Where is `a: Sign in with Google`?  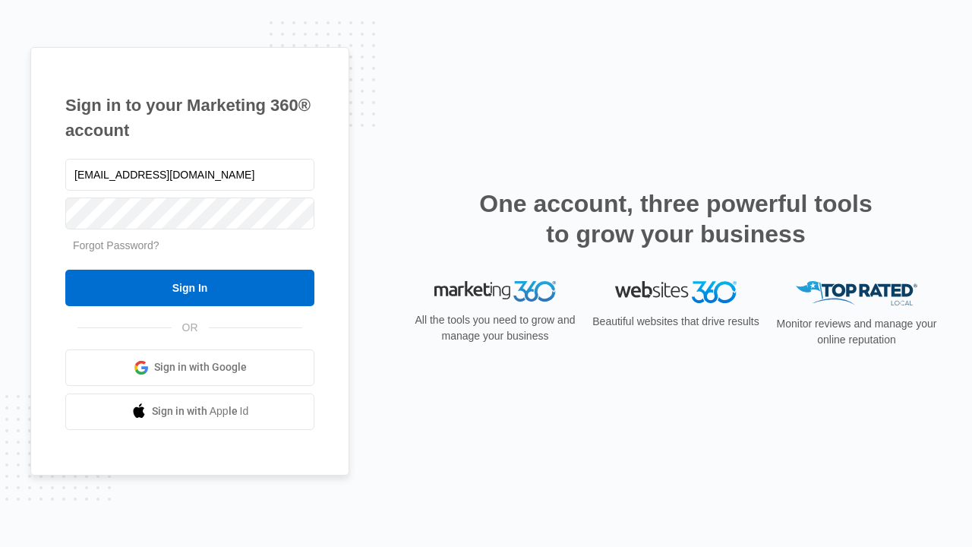 a: Sign in with Google is located at coordinates (190, 367).